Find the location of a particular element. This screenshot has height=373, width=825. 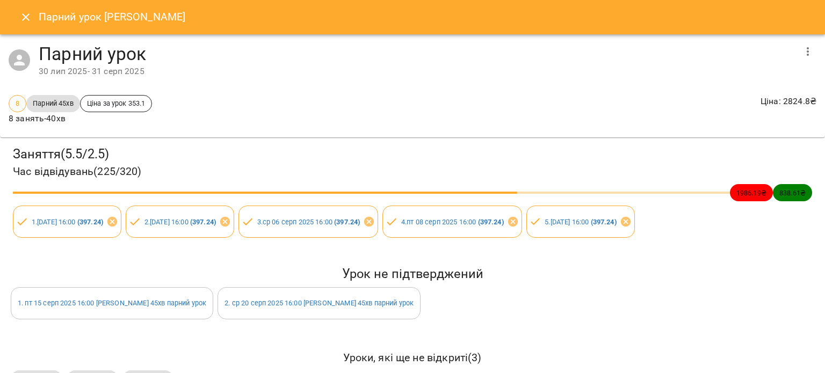

h4: Парний урок is located at coordinates (417, 54).